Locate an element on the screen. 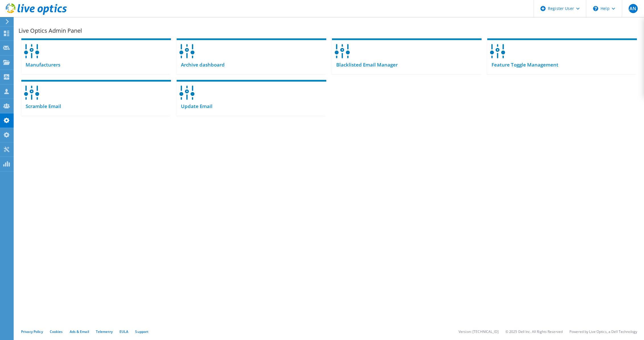 The width and height of the screenshot is (644, 340). span: Blacklisted Email Manager is located at coordinates (364, 65).